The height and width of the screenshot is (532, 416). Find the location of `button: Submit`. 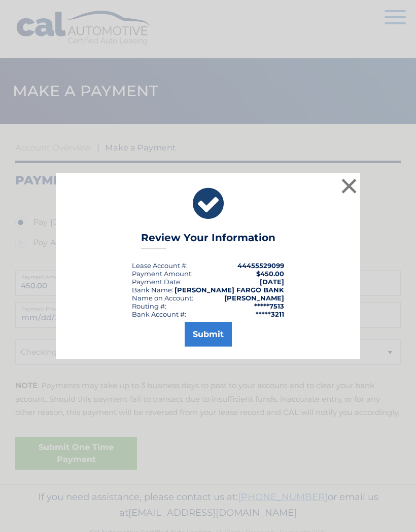

button: Submit is located at coordinates (208, 335).